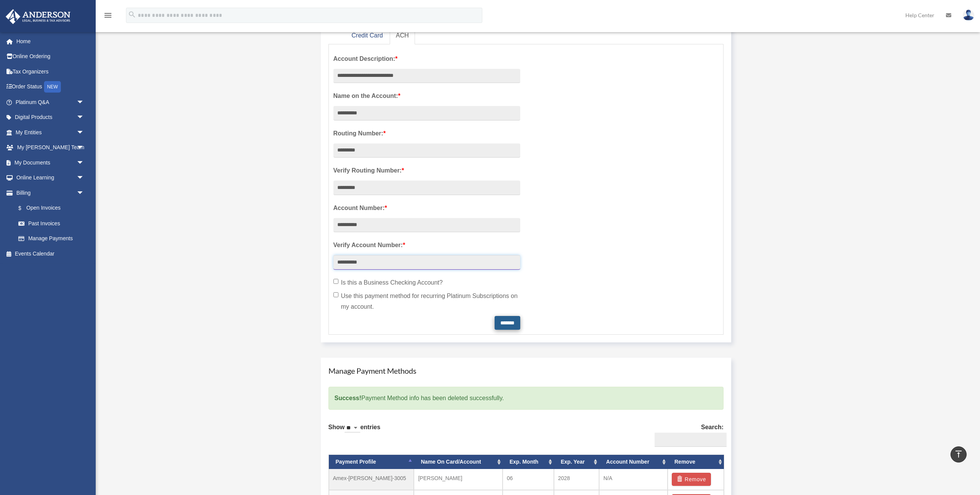 The image size is (980, 495). What do you see at coordinates (51, 163) in the screenshot?
I see `a: My Documentsarrow_drop_down` at bounding box center [51, 163].